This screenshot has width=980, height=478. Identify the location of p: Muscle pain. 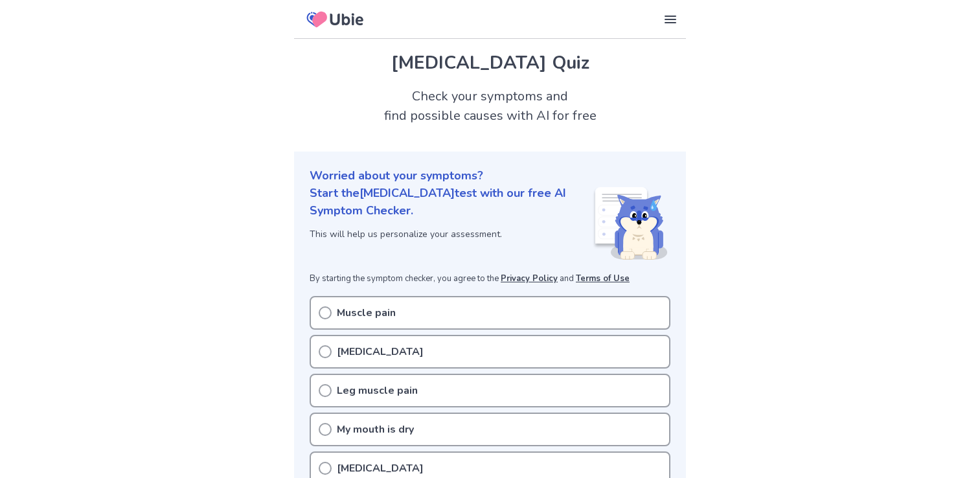
(366, 313).